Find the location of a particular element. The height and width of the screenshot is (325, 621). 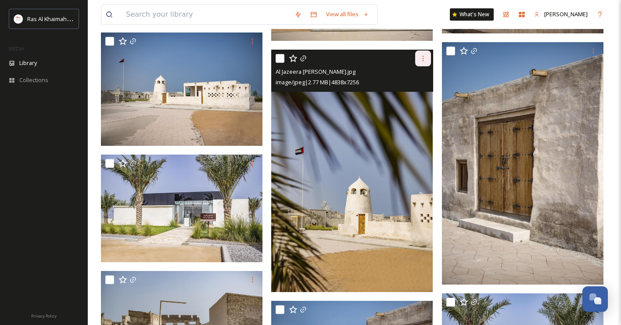

button: Open Chat is located at coordinates (595, 299).